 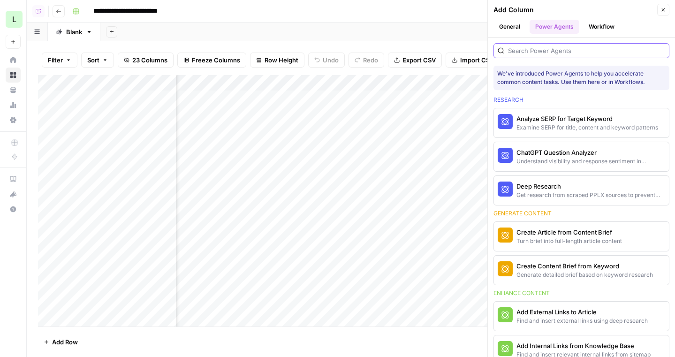 What do you see at coordinates (584, 346) in the screenshot?
I see `div: Add Internal Links from Knowledge Base` at bounding box center [584, 346].